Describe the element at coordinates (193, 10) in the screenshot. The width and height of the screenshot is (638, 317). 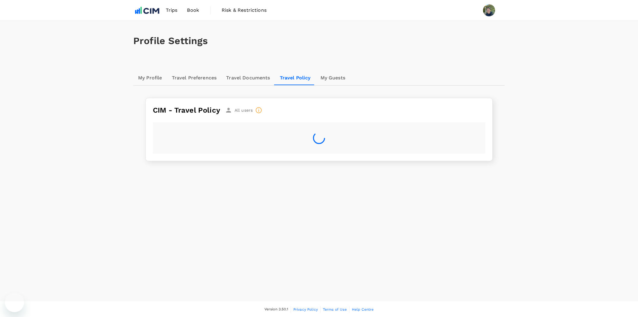
I see `span: Book` at that location.